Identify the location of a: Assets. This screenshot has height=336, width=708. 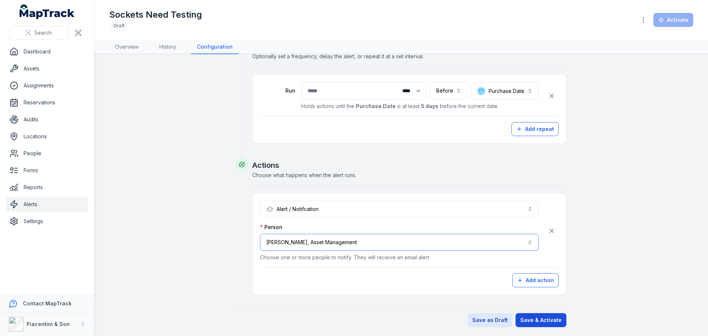
(47, 69).